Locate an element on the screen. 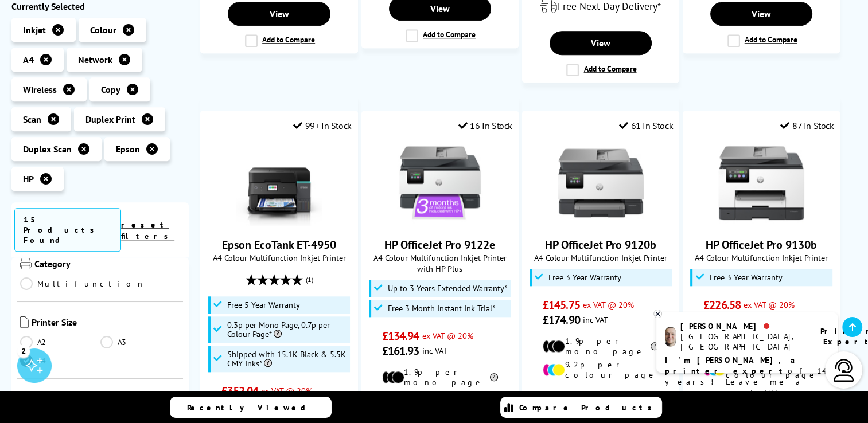  img: HP OfficeJet Pro 9120b is located at coordinates (600, 183).